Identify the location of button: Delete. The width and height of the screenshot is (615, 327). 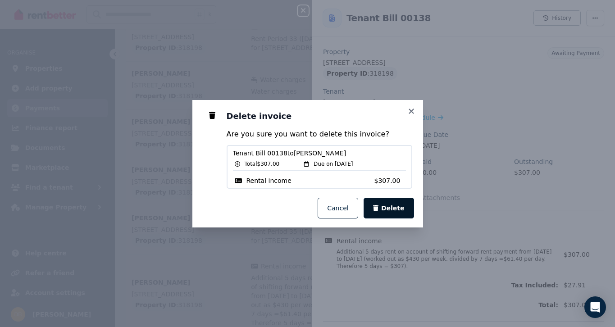
(389, 208).